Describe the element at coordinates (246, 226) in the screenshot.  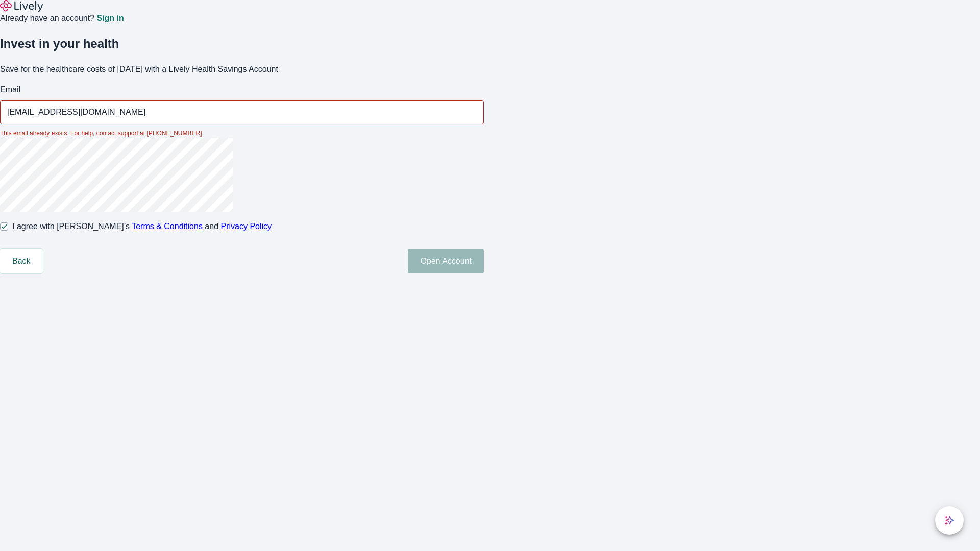
I see `a: Privacy Policy` at that location.